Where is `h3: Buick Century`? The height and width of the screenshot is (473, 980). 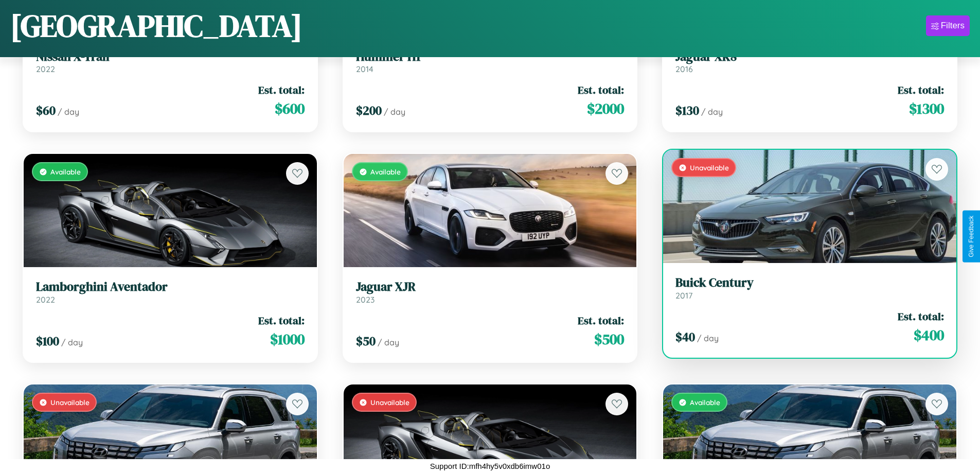
h3: Buick Century is located at coordinates (809, 282).